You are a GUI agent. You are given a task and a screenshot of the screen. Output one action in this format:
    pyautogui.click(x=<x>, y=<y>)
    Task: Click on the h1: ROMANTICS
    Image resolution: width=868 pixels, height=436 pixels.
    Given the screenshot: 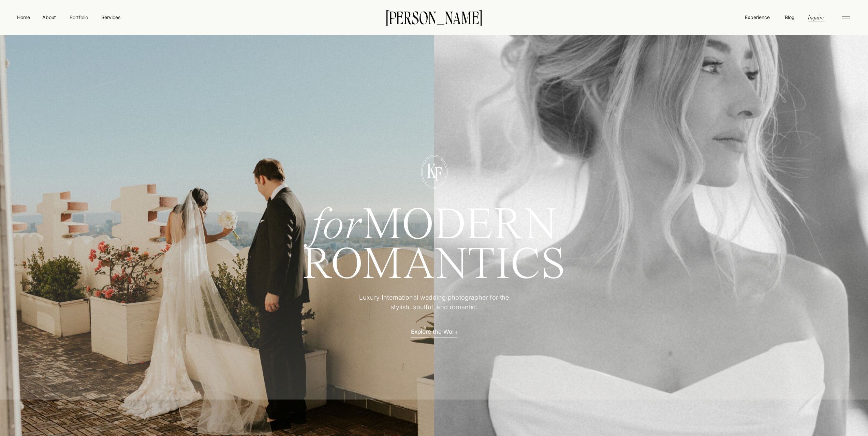 What is the action you would take?
    pyautogui.click(x=434, y=264)
    